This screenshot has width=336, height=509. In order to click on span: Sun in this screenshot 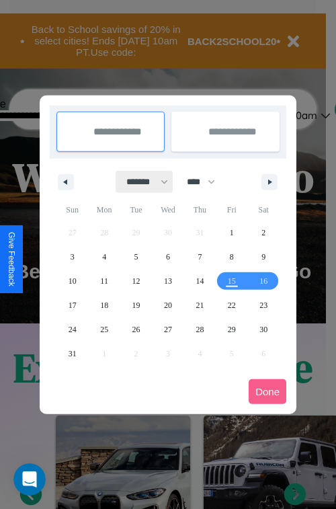, I will do `click(72, 210)`.